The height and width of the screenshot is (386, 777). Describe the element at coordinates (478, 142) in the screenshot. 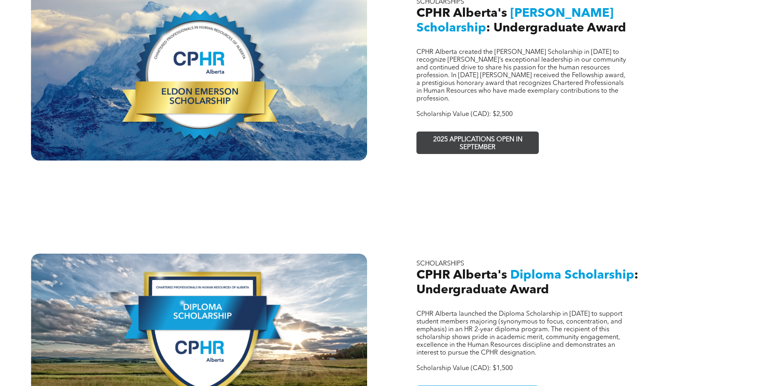

I see `a: 2025 APPLICATIONS OPEN IN SEPTEMBER` at that location.